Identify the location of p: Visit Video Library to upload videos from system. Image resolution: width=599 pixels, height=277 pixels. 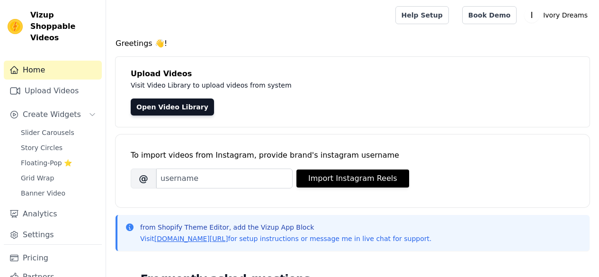
(343, 85).